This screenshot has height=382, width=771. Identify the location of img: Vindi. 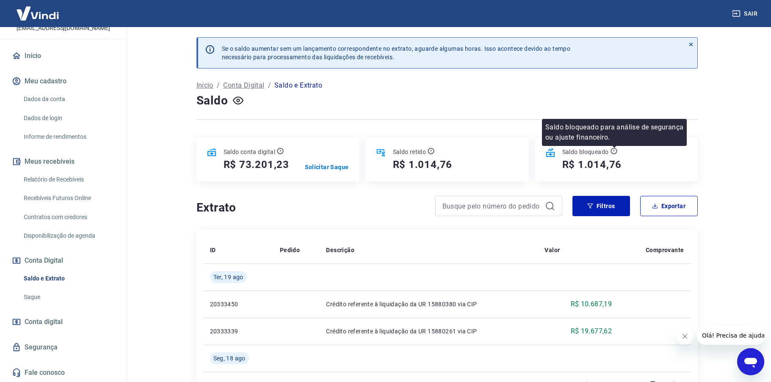
(38, 13).